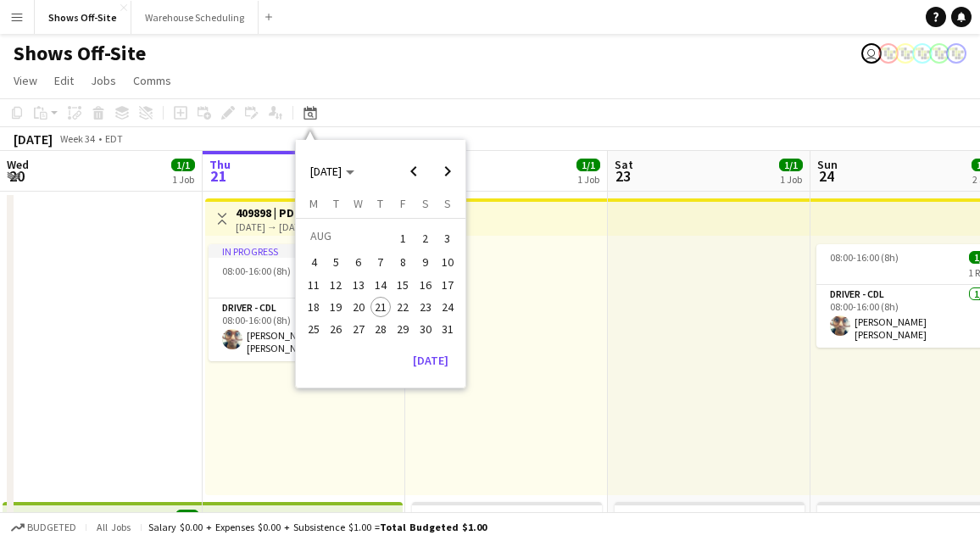 Image resolution: width=980 pixels, height=541 pixels. I want to click on div: Salary $0.00 + Expenses $0.00 + Subsistence $1.00 =, so click(317, 527).